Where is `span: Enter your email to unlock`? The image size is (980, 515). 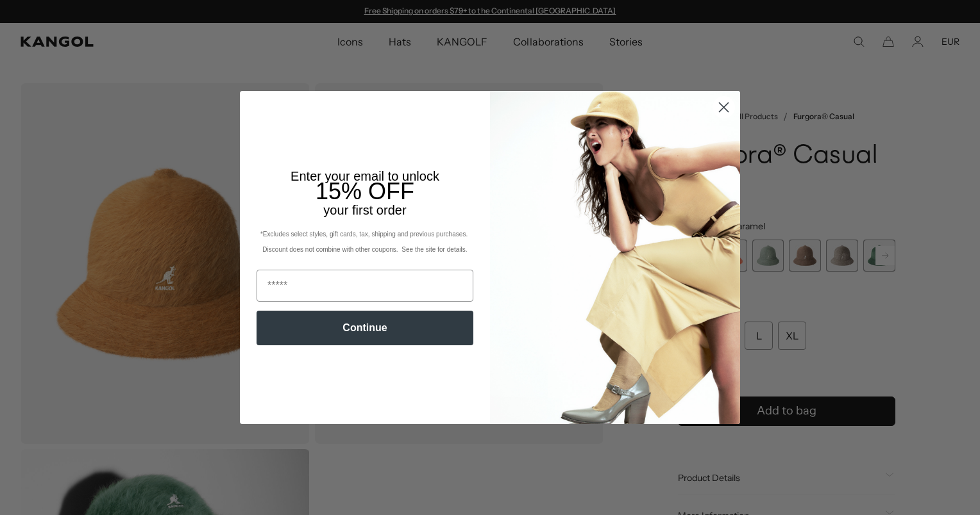
span: Enter your email to unlock is located at coordinates (365, 176).